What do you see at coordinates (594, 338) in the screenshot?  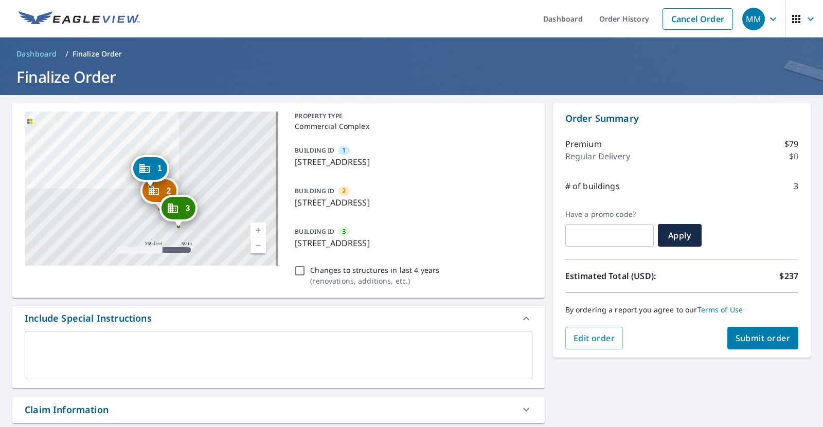 I see `span: Edit order` at bounding box center [594, 338].